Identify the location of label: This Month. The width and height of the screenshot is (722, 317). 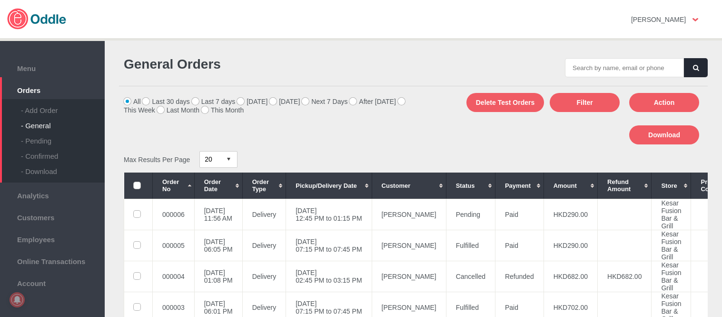
(222, 110).